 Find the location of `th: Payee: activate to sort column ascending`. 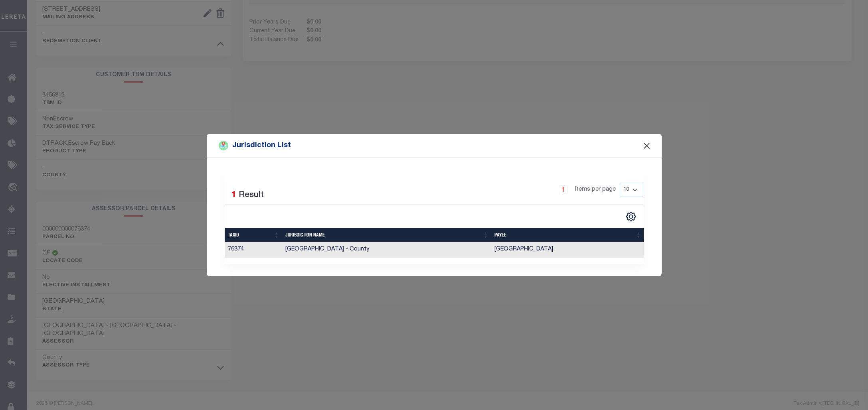

th: Payee: activate to sort column ascending is located at coordinates (568, 235).